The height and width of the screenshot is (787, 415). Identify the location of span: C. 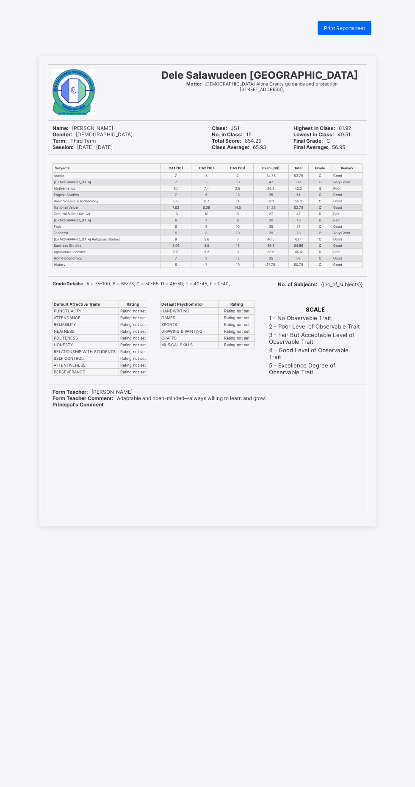
(311, 140).